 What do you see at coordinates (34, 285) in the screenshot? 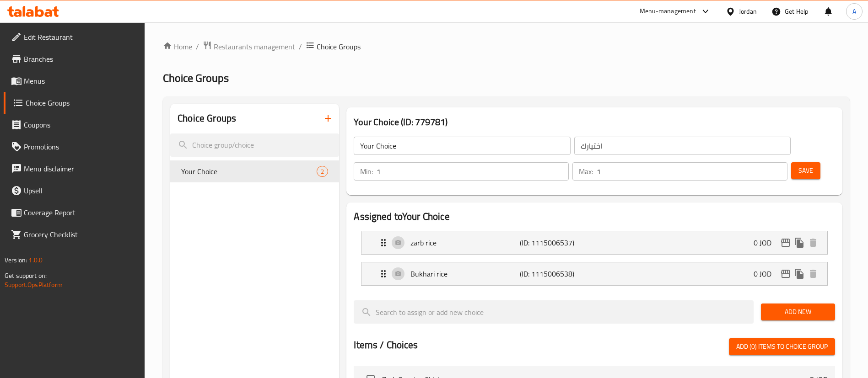
I see `a: Support.OpsPlatform` at bounding box center [34, 285].